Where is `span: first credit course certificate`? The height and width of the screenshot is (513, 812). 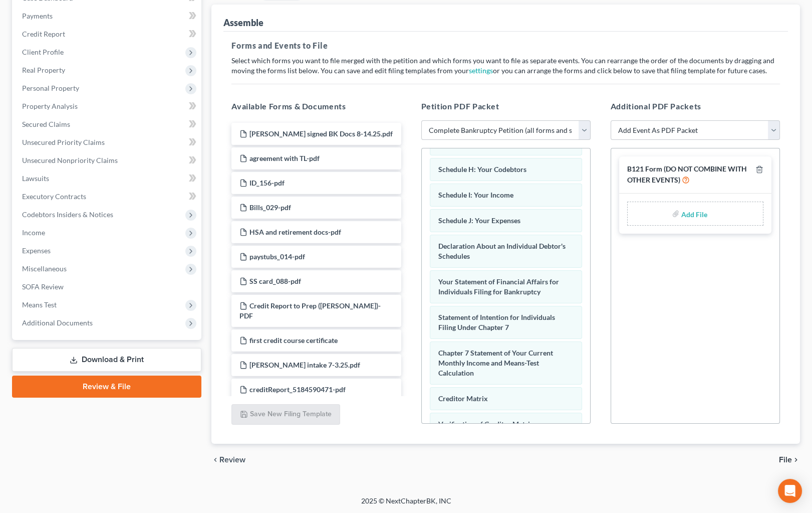 span: first credit course certificate is located at coordinates (293, 340).